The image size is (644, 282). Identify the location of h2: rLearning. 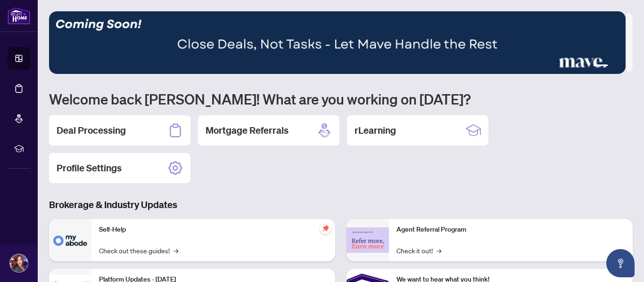
(375, 131).